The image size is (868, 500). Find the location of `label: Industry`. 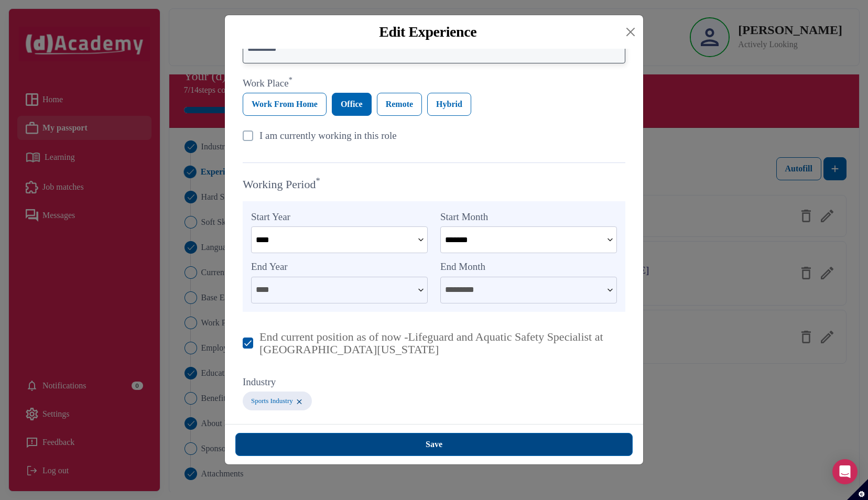

label: Industry is located at coordinates (434, 382).